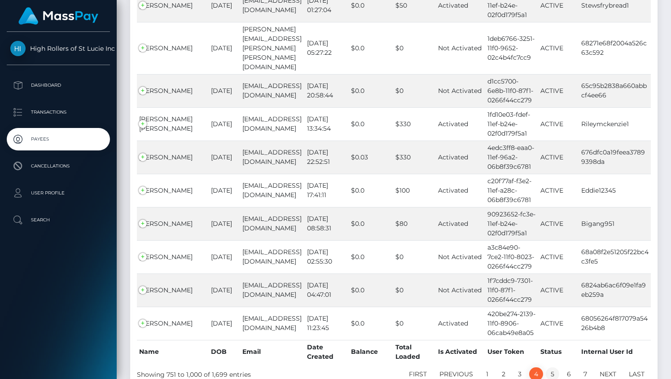 The width and height of the screenshot is (671, 379). I want to click on a: Cancellations, so click(58, 166).